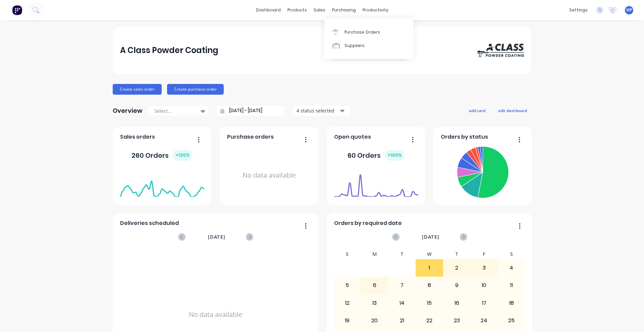 This screenshot has height=332, width=644. What do you see at coordinates (195, 89) in the screenshot?
I see `button: Create purchase order` at bounding box center [195, 89].